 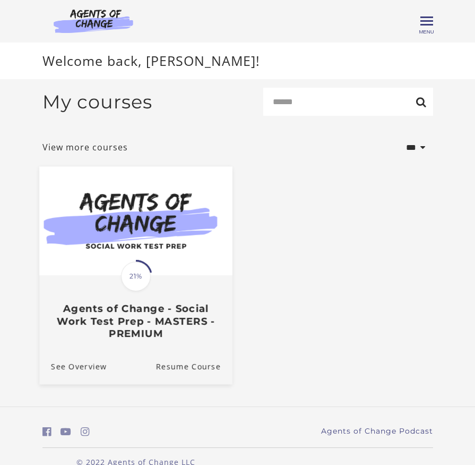 What do you see at coordinates (427, 21) in the screenshot?
I see `button: Toggle menu Menu` at bounding box center [427, 21].